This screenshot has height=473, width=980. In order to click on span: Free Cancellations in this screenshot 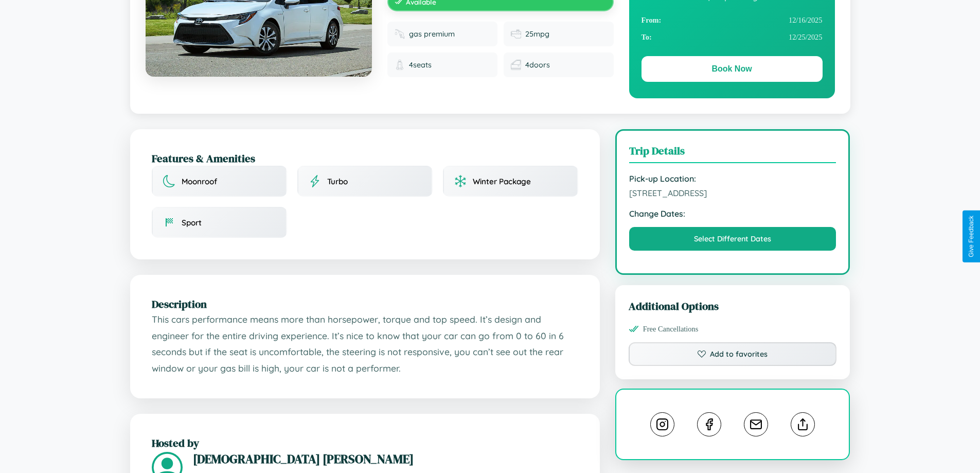, I will do `click(671, 329)`.